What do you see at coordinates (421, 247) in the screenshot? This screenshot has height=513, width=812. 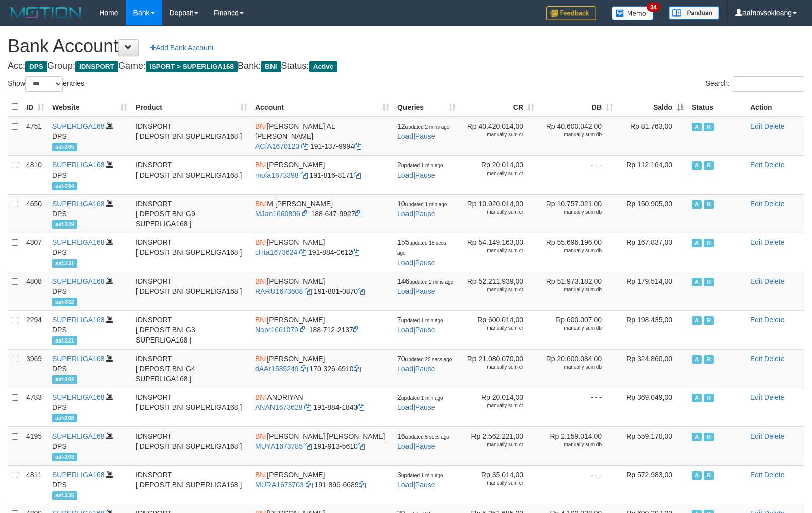 I see `span: 155` at bounding box center [421, 247].